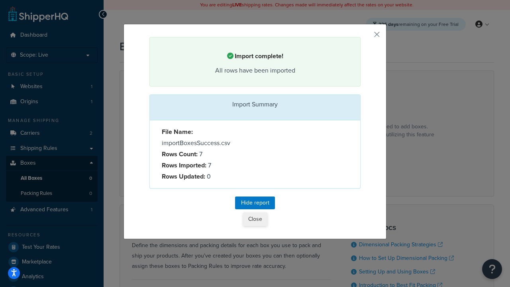 The width and height of the screenshot is (510, 287). What do you see at coordinates (205, 154) in the screenshot?
I see `div: importBoxesSuccess.csv 7 7 0` at bounding box center [205, 154].